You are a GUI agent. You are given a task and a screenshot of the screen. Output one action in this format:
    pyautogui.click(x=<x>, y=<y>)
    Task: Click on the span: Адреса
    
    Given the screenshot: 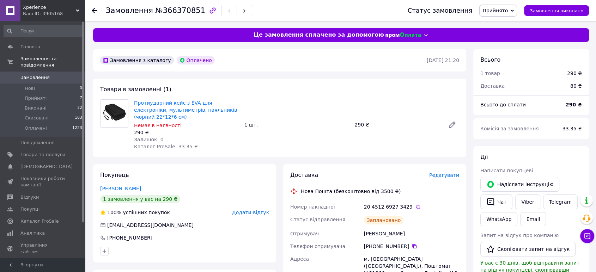 What is the action you would take?
    pyautogui.click(x=300, y=259)
    